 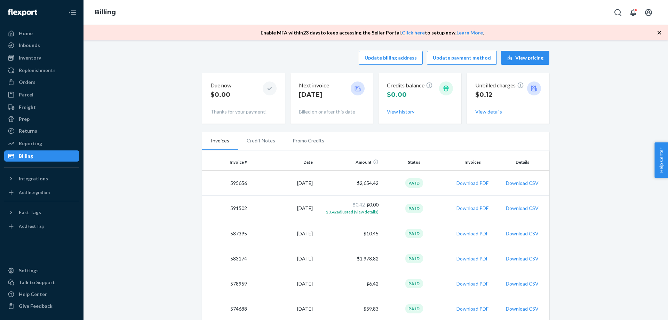 I want to click on div: Integrations, so click(x=33, y=179).